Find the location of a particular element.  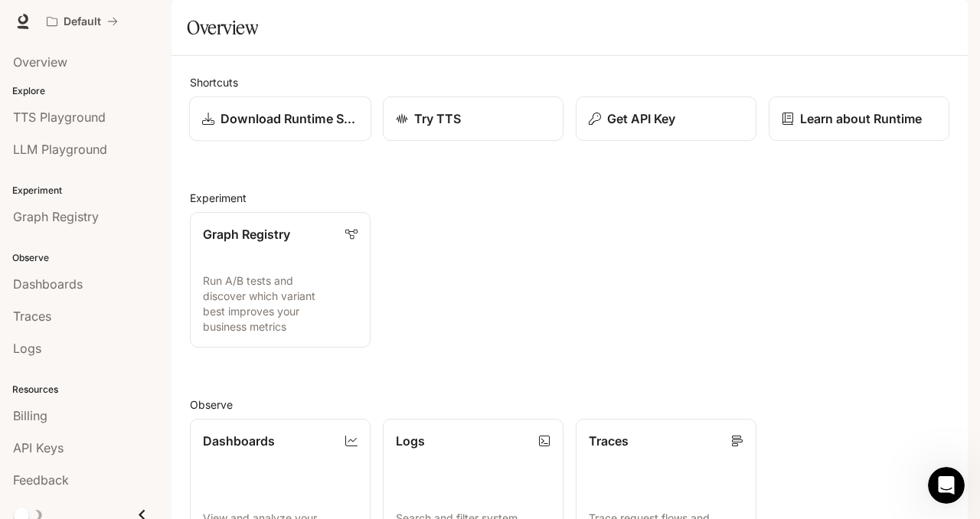

p: Default is located at coordinates (82, 21).